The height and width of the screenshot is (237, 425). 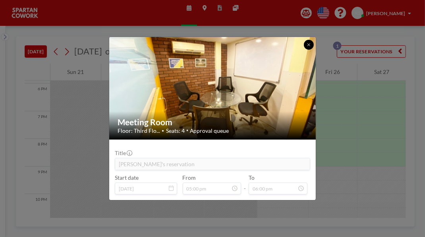 I want to click on span: Seats: 4, so click(x=175, y=130).